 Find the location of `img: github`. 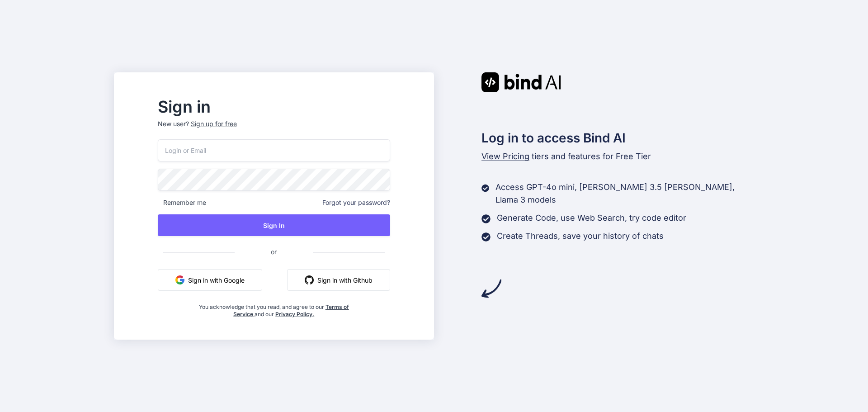

img: github is located at coordinates (309, 280).